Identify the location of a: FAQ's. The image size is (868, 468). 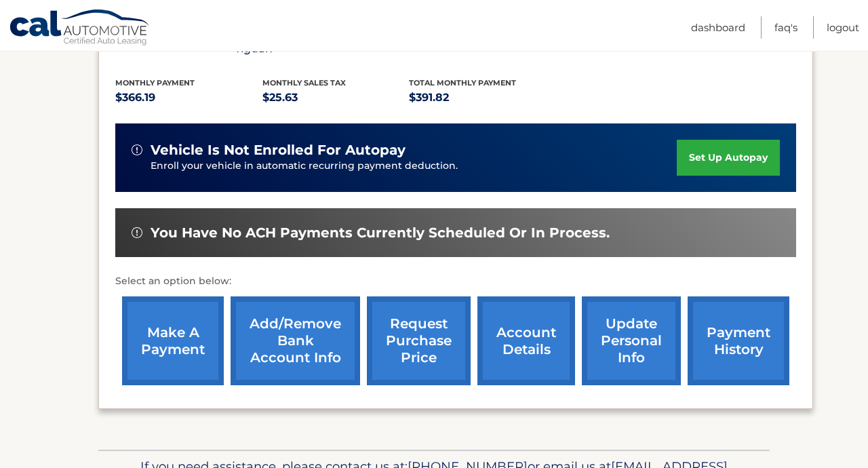
(786, 27).